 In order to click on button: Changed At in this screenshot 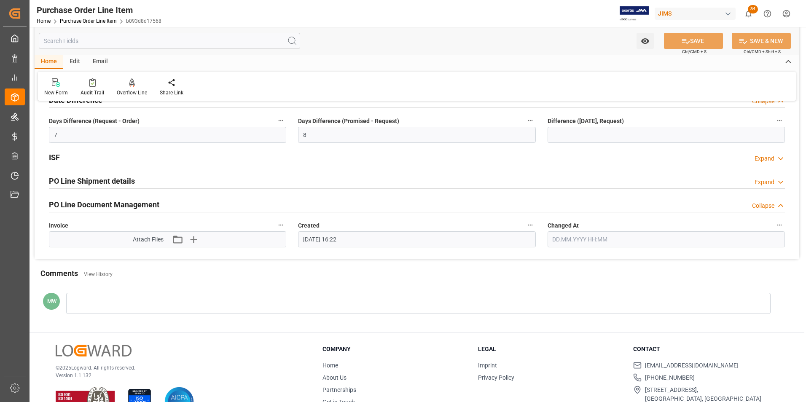, I will do `click(779, 225)`.